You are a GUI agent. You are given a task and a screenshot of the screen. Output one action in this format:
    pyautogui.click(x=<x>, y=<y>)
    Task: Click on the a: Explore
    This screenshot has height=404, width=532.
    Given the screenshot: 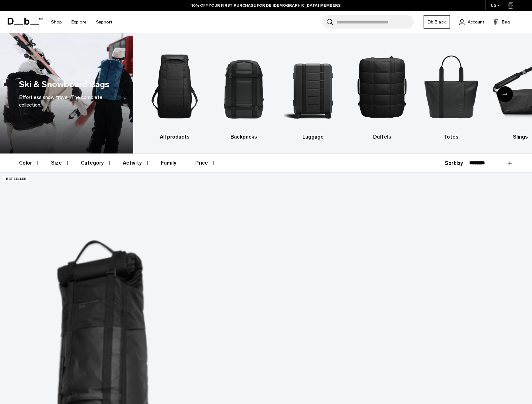 What is the action you would take?
    pyautogui.click(x=79, y=22)
    